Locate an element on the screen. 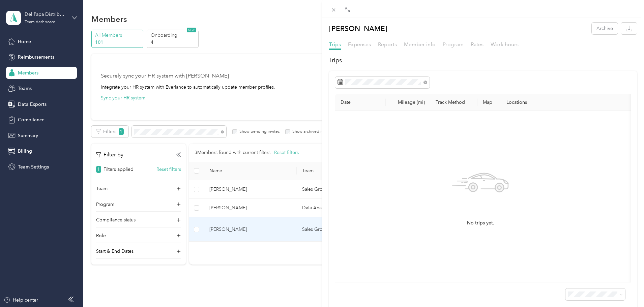  span: Program is located at coordinates (453, 44).